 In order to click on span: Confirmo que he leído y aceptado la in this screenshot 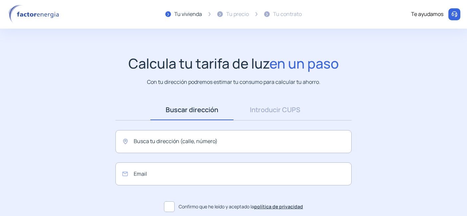, I will do `click(241, 206)`.